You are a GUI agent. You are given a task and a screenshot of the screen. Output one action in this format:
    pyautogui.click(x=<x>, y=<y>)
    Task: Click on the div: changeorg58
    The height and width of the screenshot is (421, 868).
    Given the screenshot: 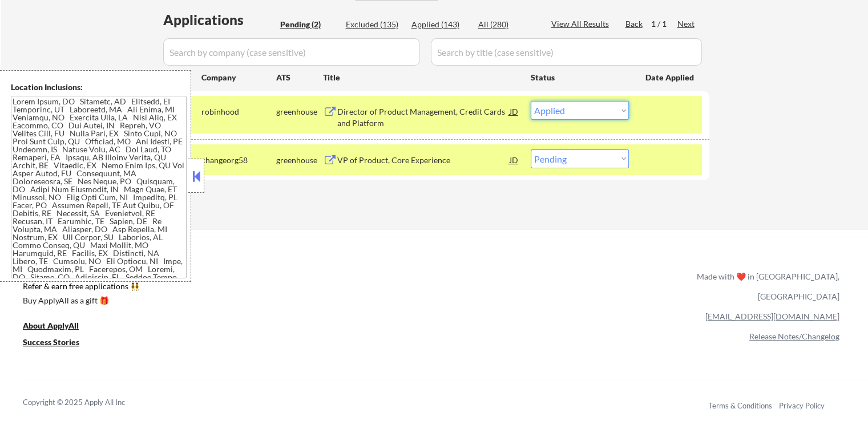 What is the action you would take?
    pyautogui.click(x=239, y=161)
    